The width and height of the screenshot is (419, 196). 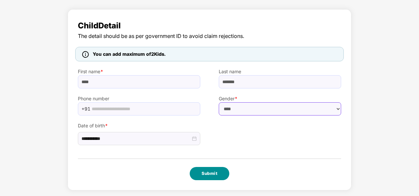 I want to click on label: Phone number, so click(x=139, y=99).